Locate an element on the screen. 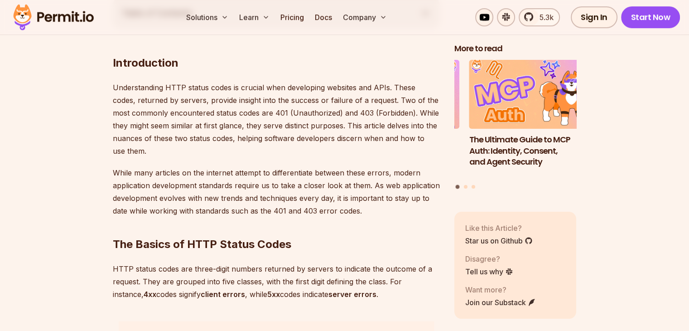 This screenshot has height=331, width=689. p: HTTP status codes are three-digit numbers returned by servers to indicate the outcome of a reques... is located at coordinates (276, 281).